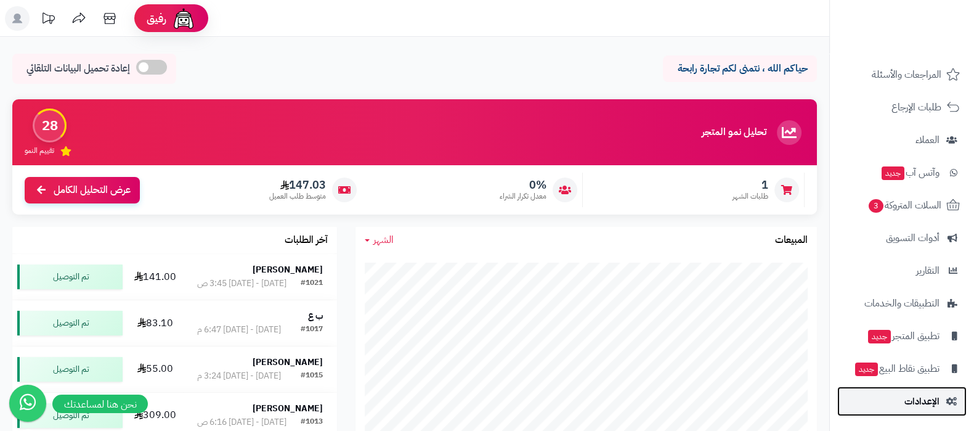 This screenshot has width=974, height=431. What do you see at coordinates (896, 368) in the screenshot?
I see `span: تطبيق نقاط البيع` at bounding box center [896, 368].